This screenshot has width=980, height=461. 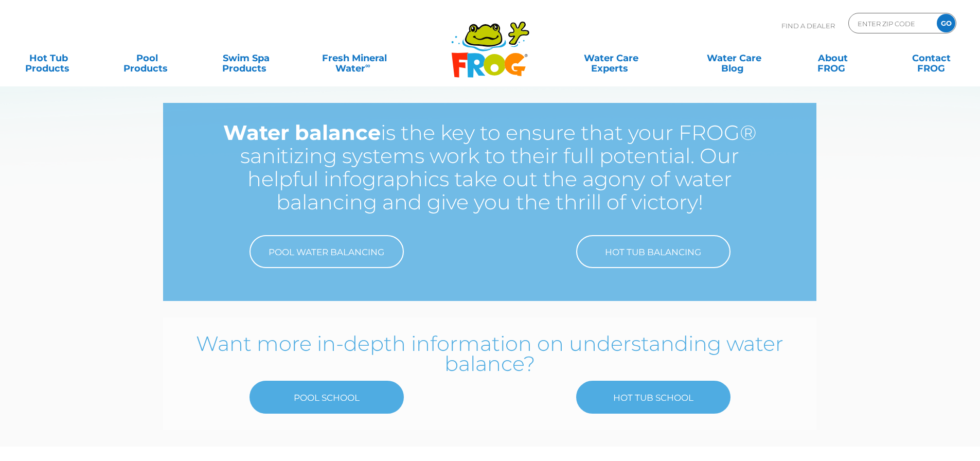 What do you see at coordinates (891, 23) in the screenshot?
I see `input: Zip Code Form` at bounding box center [891, 23].